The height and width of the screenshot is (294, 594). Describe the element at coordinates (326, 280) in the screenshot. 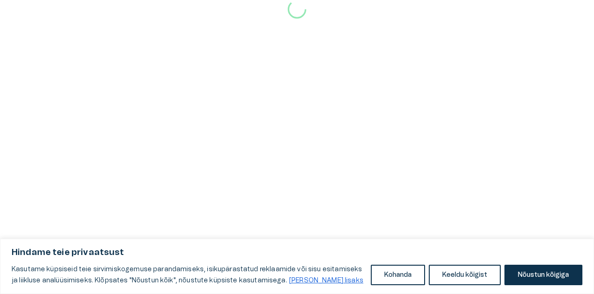

I see `a: Loe lisaks` at that location.